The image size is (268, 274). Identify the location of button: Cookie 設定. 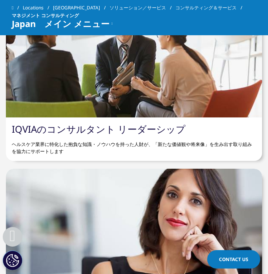
(13, 261).